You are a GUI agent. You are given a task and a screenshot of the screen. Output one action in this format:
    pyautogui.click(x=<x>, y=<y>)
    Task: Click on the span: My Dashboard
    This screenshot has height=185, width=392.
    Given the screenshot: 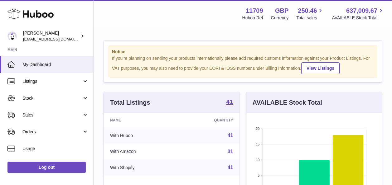 What is the action you would take?
    pyautogui.click(x=55, y=65)
    